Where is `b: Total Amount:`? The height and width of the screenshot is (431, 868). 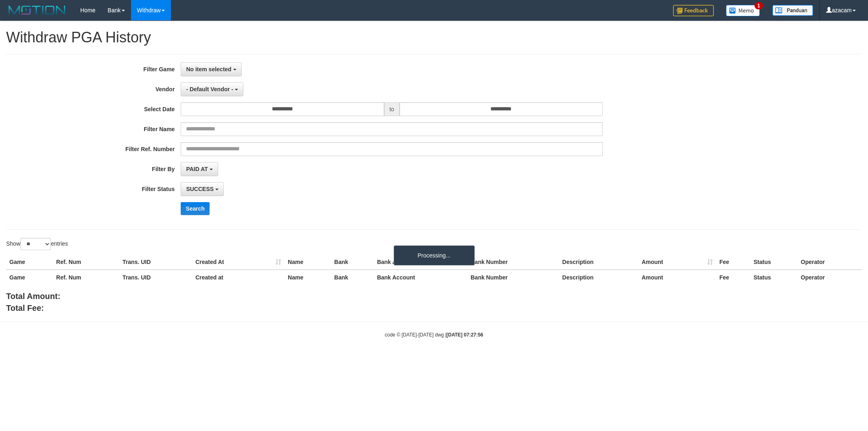
b: Total Amount: is located at coordinates (33, 296).